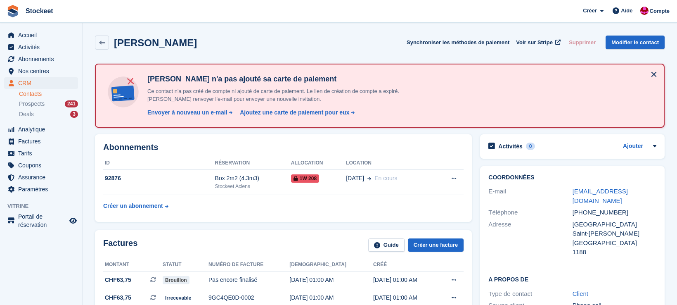 Image resolution: width=677 pixels, height=305 pixels. Describe the element at coordinates (283, 147) in the screenshot. I see `h2: Abonnements` at that location.